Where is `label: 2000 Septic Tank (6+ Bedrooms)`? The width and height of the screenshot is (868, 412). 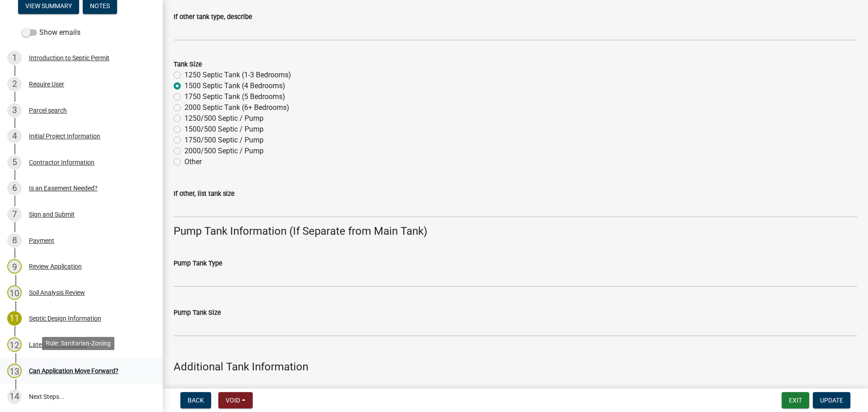 label: 2000 Septic Tank (6+ Bedrooms) is located at coordinates (237, 108).